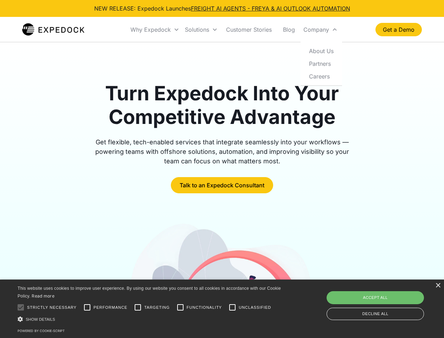 The image size is (444, 338). I want to click on span: Performance, so click(110, 307).